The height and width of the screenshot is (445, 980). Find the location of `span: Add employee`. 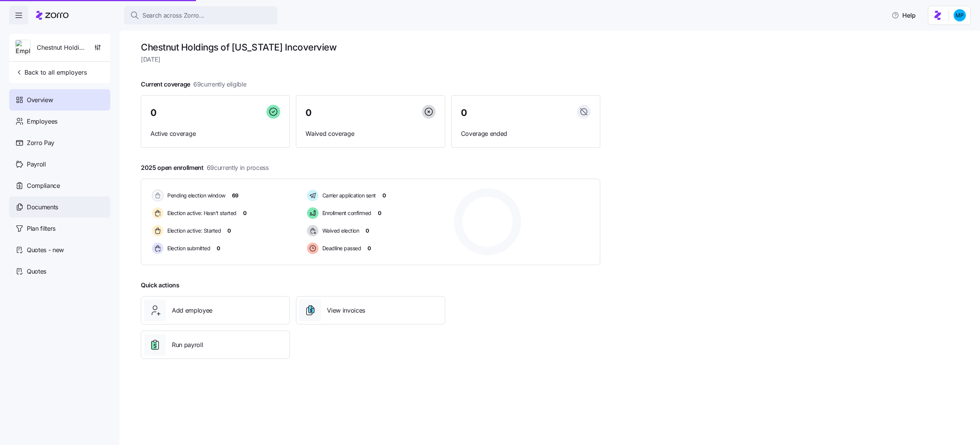

span: Add employee is located at coordinates (192, 310).